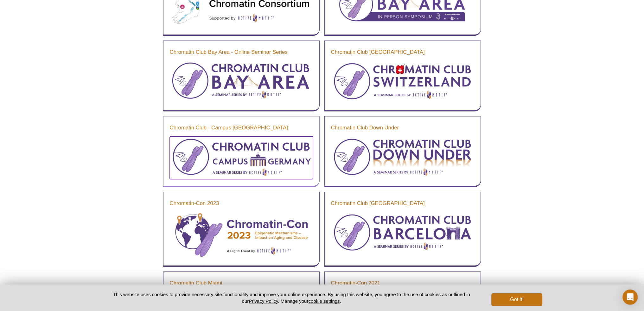  What do you see at coordinates (242, 235) in the screenshot?
I see `img: Chromatin-Con 2023: Epigenetics of Aging` at bounding box center [242, 235].